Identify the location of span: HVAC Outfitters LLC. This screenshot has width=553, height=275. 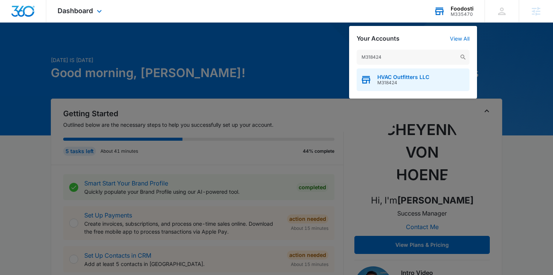
(403, 77).